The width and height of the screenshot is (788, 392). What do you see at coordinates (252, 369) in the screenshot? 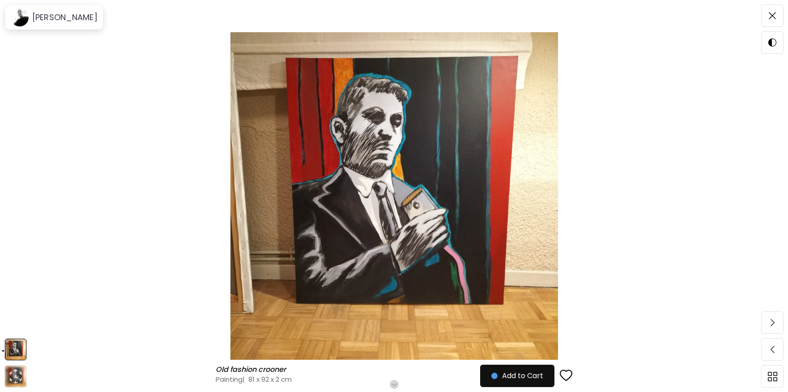
I see `h6: Old fashion crooner` at bounding box center [252, 369].